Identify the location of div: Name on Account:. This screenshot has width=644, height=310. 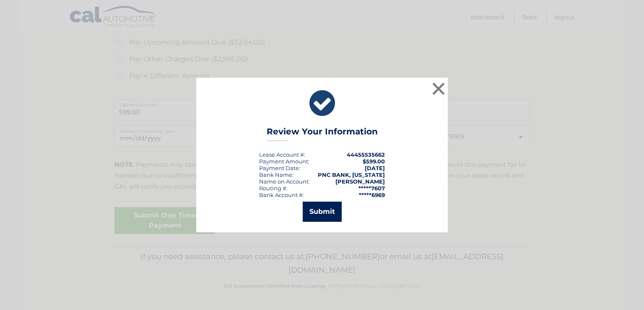
(284, 182).